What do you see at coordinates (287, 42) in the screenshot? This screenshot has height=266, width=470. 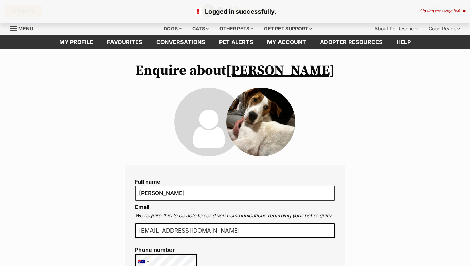 I see `a: My account` at bounding box center [287, 42].